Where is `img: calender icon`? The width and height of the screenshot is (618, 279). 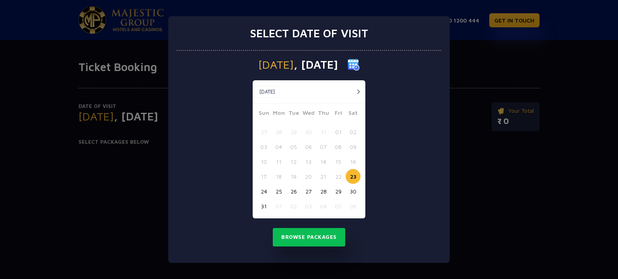 img: calender icon is located at coordinates (353, 65).